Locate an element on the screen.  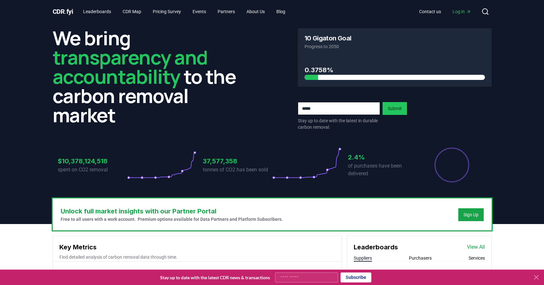
a: Blog is located at coordinates (281, 12).